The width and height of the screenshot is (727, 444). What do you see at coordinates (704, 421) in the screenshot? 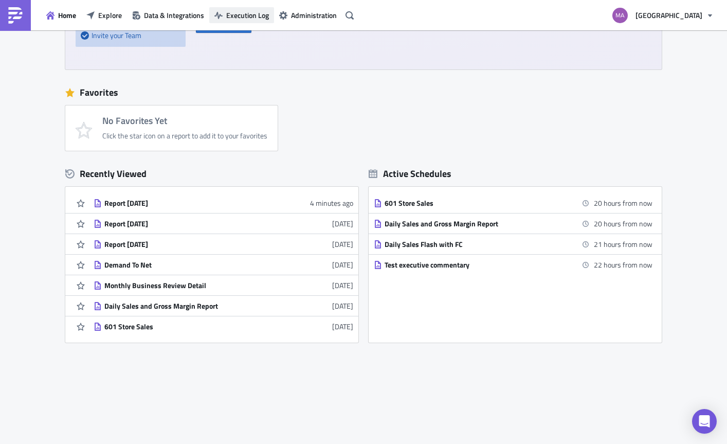
I see `div: Open Intercom Messenger` at bounding box center [704, 421].